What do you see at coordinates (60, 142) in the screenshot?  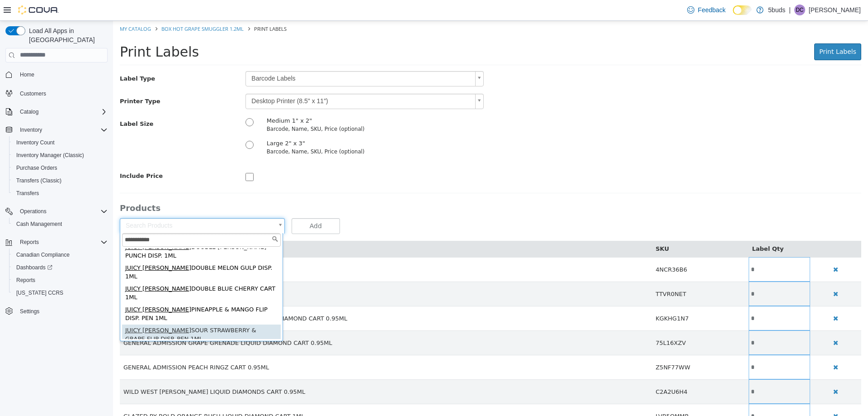 I see `button: Inventory Count` at bounding box center [60, 142].